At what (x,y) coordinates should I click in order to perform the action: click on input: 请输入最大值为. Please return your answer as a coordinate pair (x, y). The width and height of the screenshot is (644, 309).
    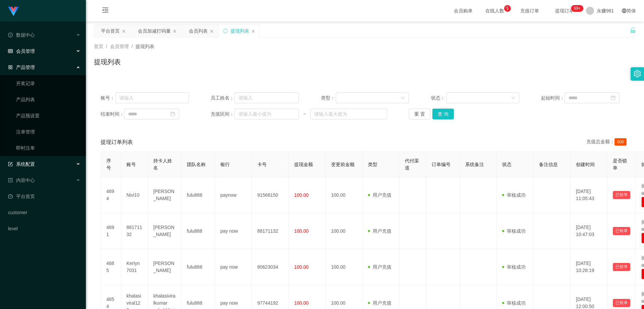
    Looking at the image, I should click on (349, 114).